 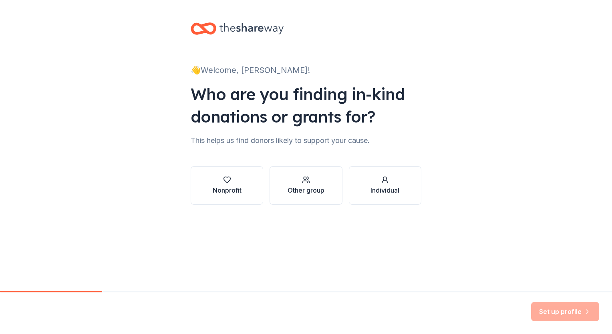 What do you see at coordinates (385, 190) in the screenshot?
I see `div: Individual` at bounding box center [385, 190].